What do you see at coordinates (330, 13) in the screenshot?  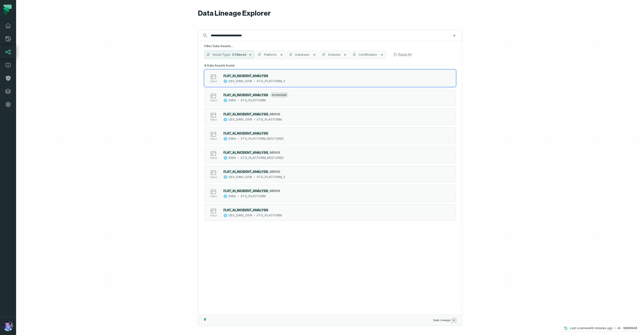 I see `h1: Data Lineage Explorer` at bounding box center [330, 13].